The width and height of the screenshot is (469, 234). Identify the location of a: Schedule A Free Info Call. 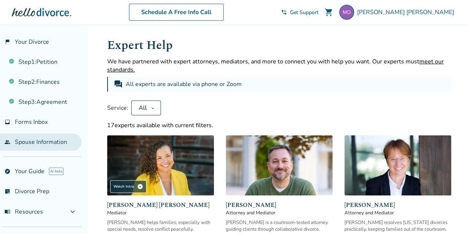
(176, 12).